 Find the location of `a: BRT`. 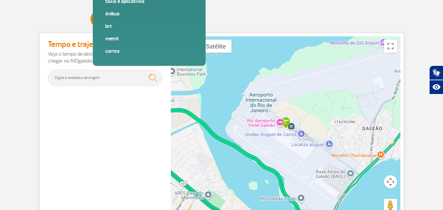

a: BRT is located at coordinates (149, 26).